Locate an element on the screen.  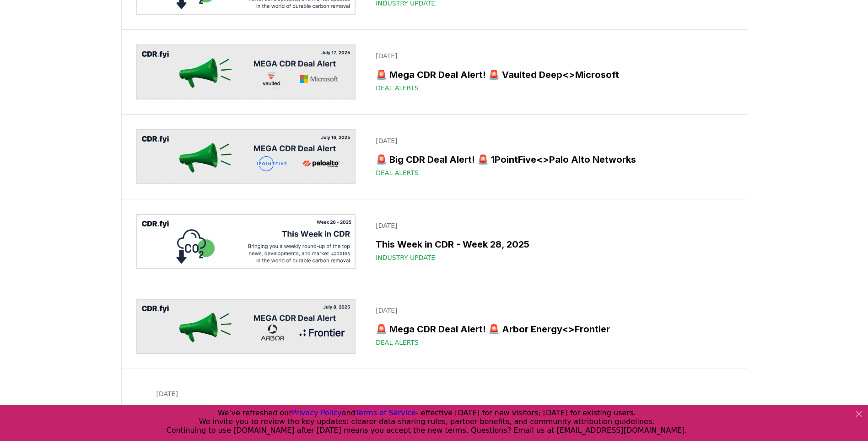
img: 🚨 Big CDR Deal Alert! 🚨 1PointFive<>Palo Alto Networks blog post image is located at coordinates (246, 157).